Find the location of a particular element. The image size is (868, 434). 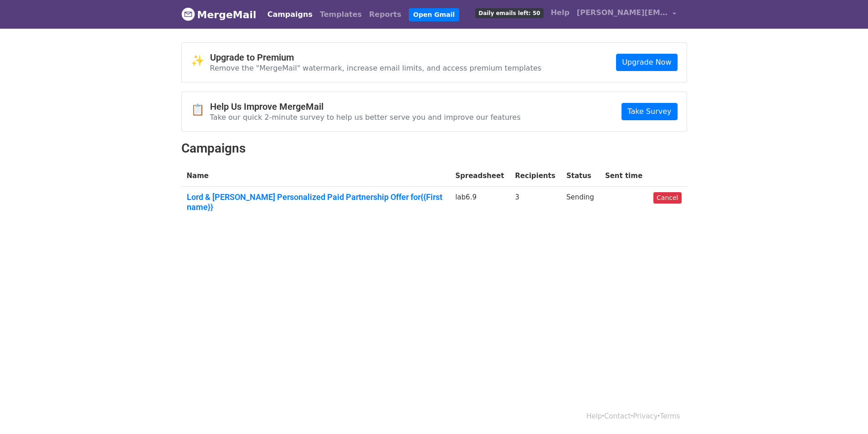

th: Spreadsheet is located at coordinates (479, 176).